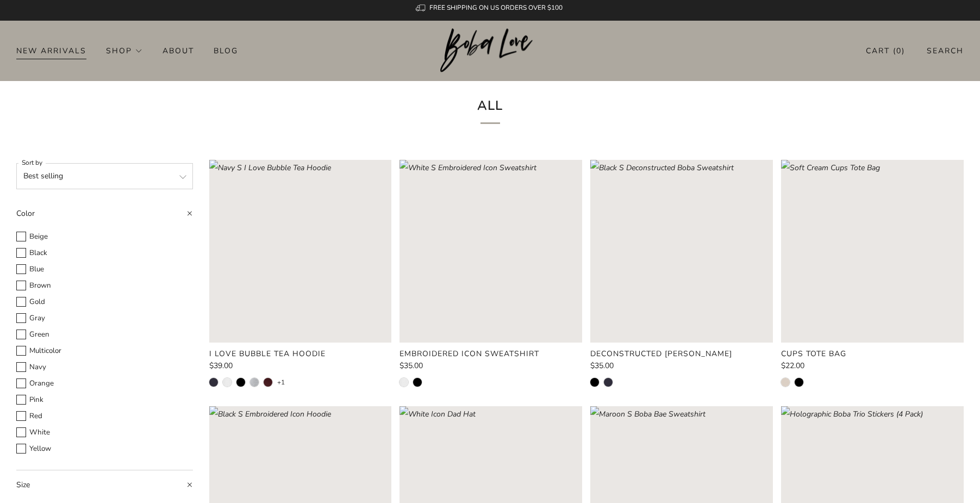 This screenshot has height=503, width=980. Describe the element at coordinates (105, 286) in the screenshot. I see `label: Brown` at that location.